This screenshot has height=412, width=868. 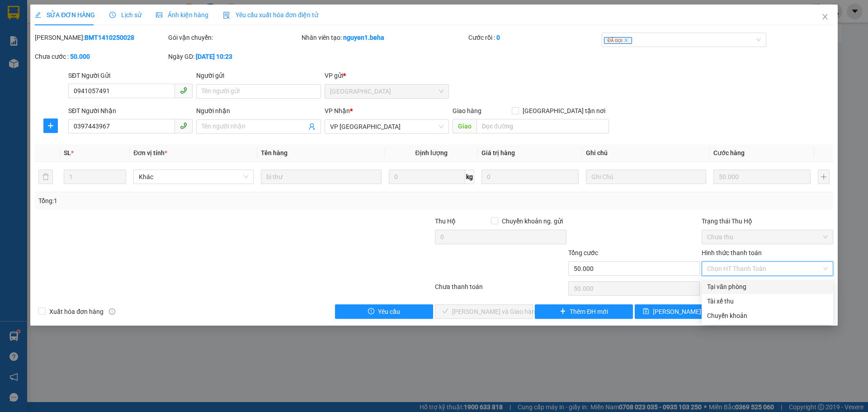 What do you see at coordinates (583, 311) in the screenshot?
I see `button: plusThêm ĐH mới` at bounding box center [583, 311].